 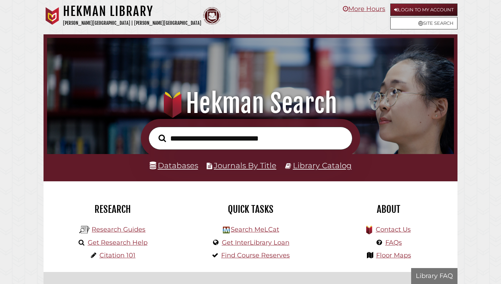 What do you see at coordinates (113, 209) in the screenshot?
I see `h2: Research` at bounding box center [113, 209].